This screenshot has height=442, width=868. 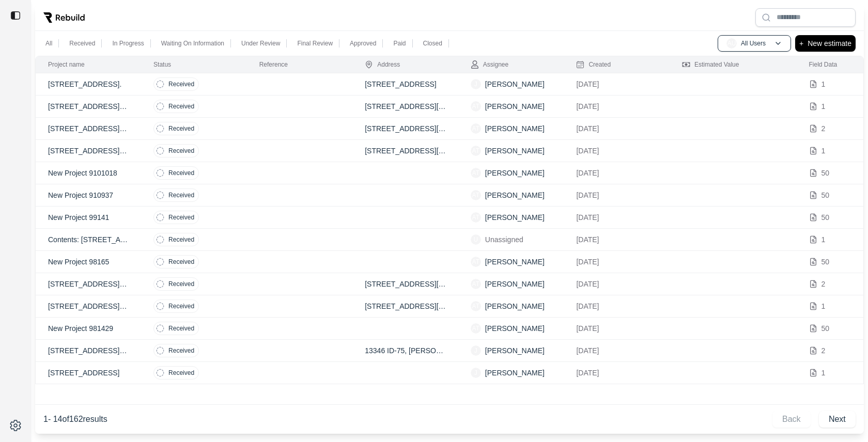 I want to click on div: Status, so click(x=162, y=65).